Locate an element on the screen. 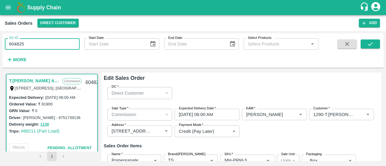 This screenshot has width=386, height=166. label: SO ID is located at coordinates (14, 38).